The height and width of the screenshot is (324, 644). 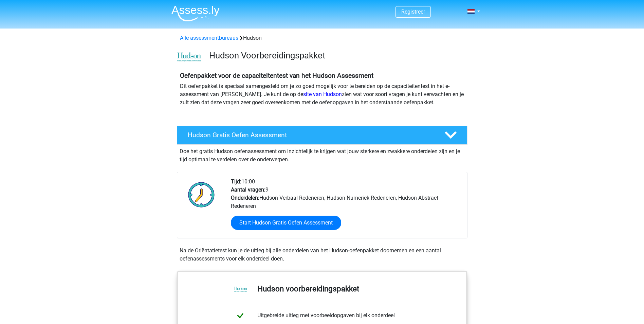 I want to click on img: cefd0e47479f4eb8e8c001c0d358d5812e054fa8.png, so click(x=189, y=57).